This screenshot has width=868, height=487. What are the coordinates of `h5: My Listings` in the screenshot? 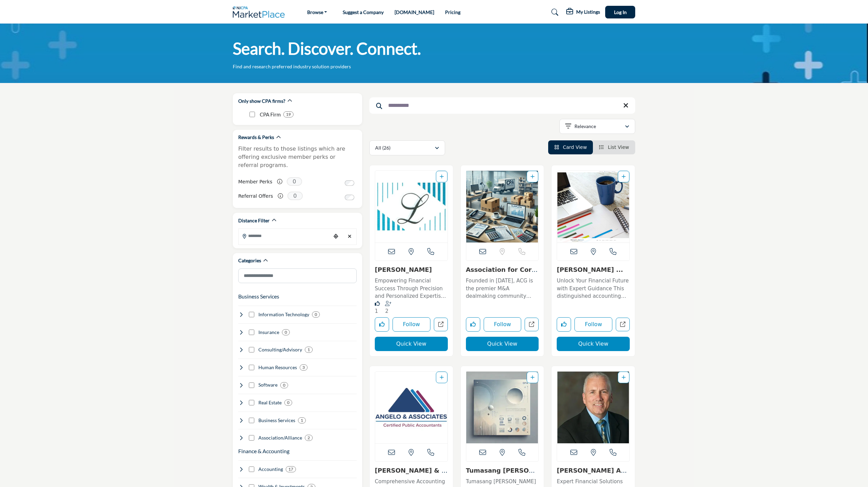 It's located at (588, 12).